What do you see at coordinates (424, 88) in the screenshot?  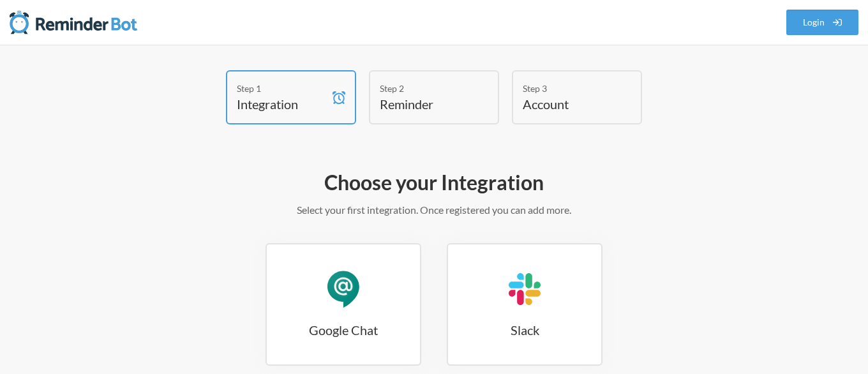 I see `div: Step 2` at bounding box center [424, 88].